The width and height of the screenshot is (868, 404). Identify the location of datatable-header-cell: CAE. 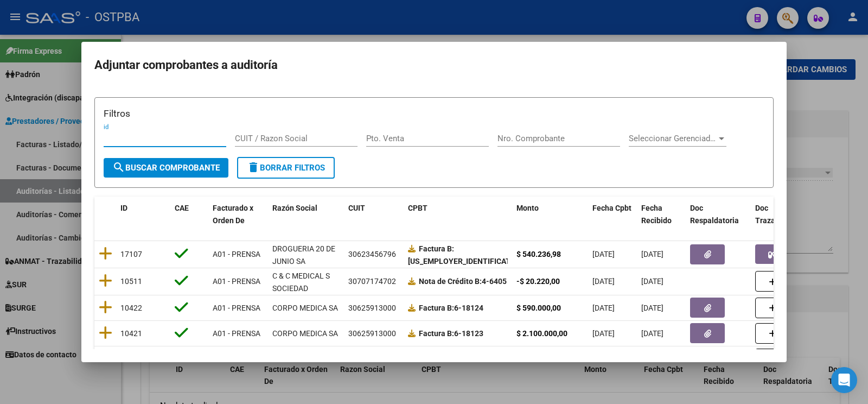
(189, 214).